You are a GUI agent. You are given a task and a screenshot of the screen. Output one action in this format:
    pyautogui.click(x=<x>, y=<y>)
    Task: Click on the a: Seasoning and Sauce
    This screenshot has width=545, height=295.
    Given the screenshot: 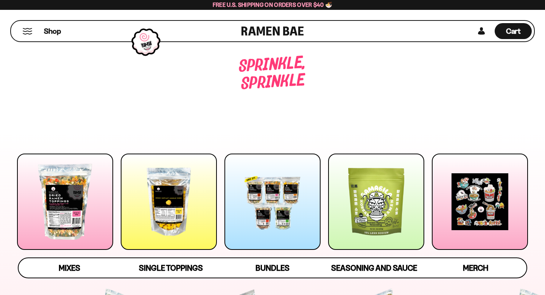 What is the action you would take?
    pyautogui.click(x=374, y=267)
    